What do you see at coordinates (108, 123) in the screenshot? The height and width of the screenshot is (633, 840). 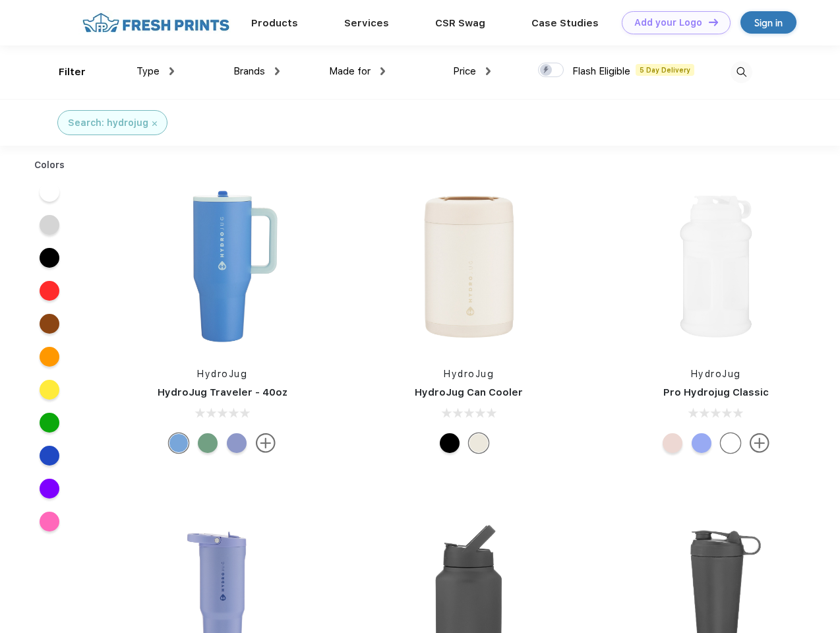 I see `div: Search: hydrojug` at bounding box center [108, 123].